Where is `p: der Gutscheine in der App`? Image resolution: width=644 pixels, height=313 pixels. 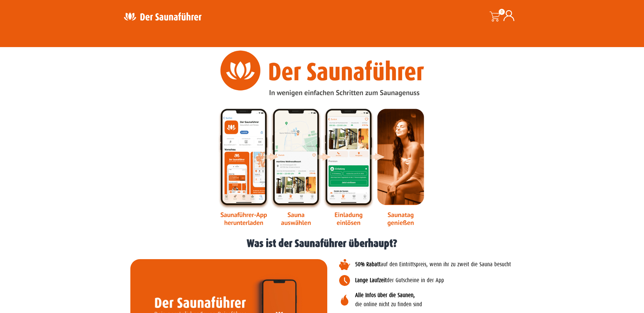
p: der Gutscheine in der App is located at coordinates (445, 281).